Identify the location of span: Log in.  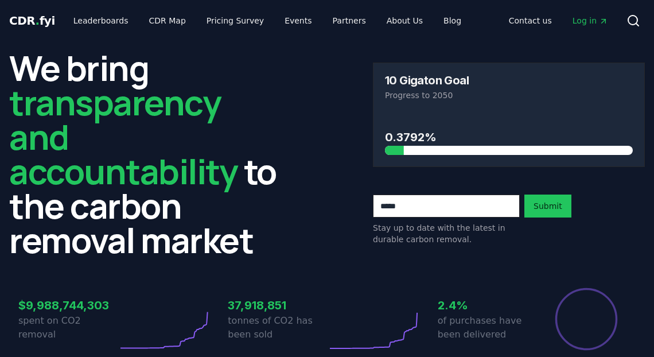
(590, 21).